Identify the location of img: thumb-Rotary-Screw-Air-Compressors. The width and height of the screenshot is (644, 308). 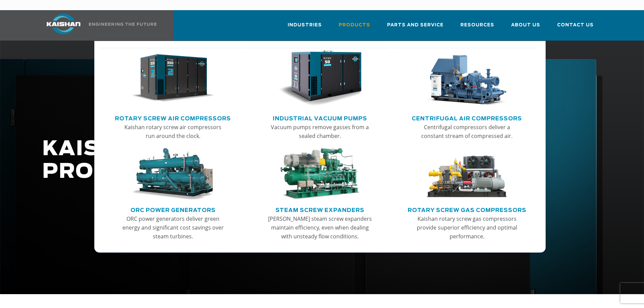
(172, 78).